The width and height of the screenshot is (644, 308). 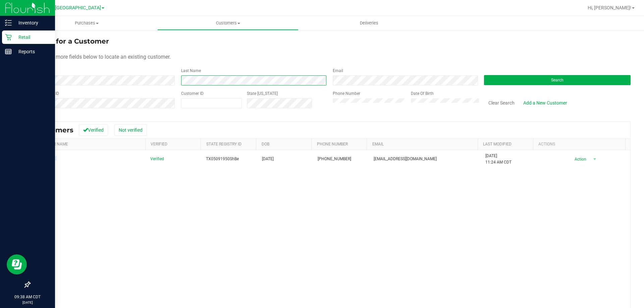 I want to click on span: Verified, so click(x=157, y=159).